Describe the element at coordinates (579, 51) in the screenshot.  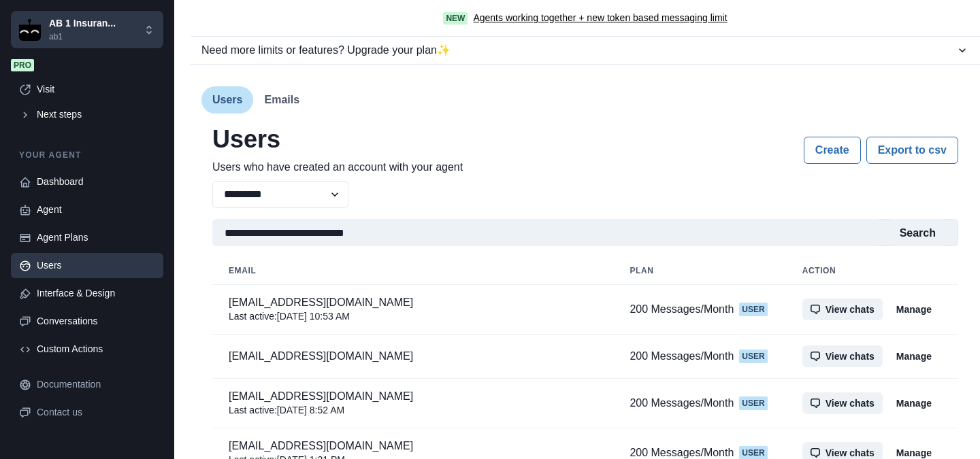
I see `div: Need more limits or features? Upgrade your plan ✨` at that location.